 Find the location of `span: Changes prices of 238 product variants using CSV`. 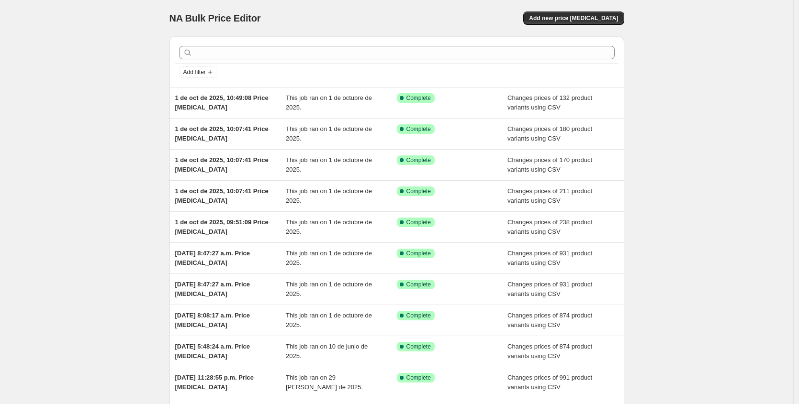

span: Changes prices of 238 product variants using CSV is located at coordinates (549, 227).